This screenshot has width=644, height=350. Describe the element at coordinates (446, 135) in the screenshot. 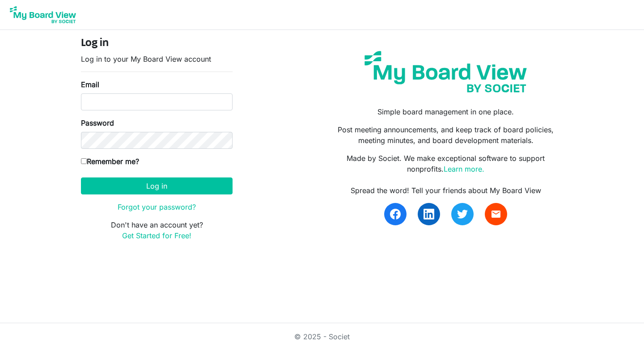

I see `p: Post meeting announcements, and keep track of board policies, meeting minutes, and board developm...` at that location.